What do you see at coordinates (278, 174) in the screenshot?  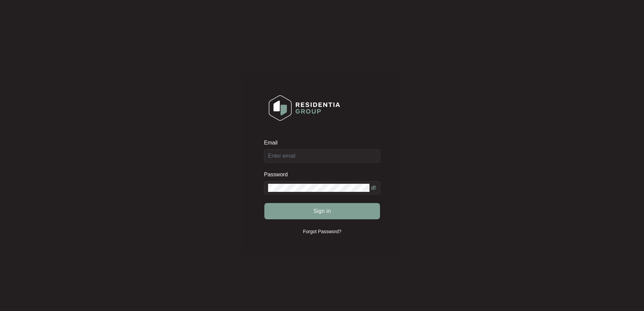 I see `label: Password` at bounding box center [278, 174].